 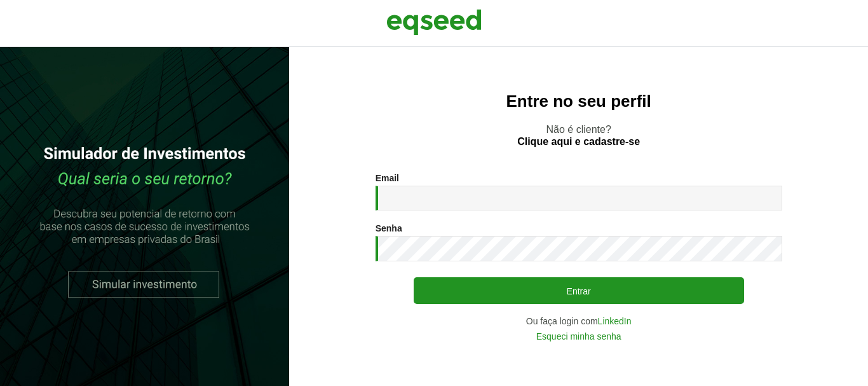 What do you see at coordinates (389, 228) in the screenshot?
I see `label: Senha` at bounding box center [389, 228].